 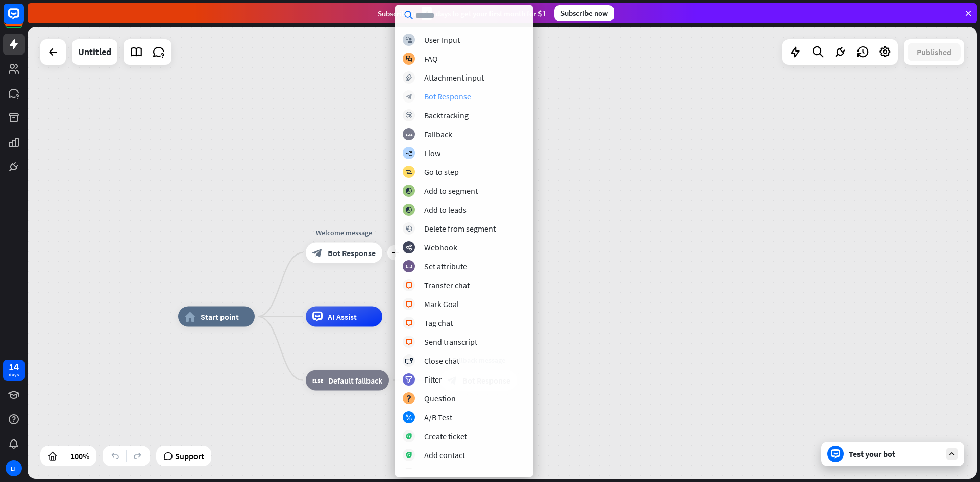 I want to click on i: builder_tree, so click(x=409, y=153).